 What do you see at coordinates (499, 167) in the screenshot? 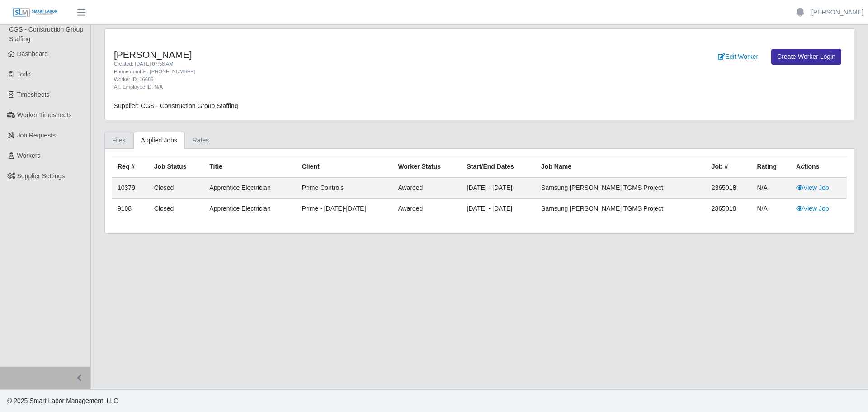
I see `th: Start/End Dates` at bounding box center [499, 167].